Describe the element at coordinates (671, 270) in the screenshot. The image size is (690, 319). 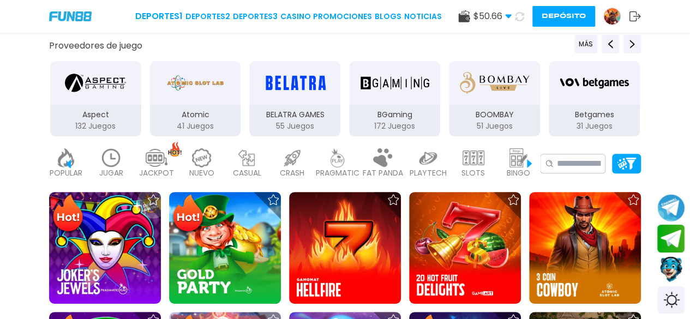
I see `button: Contact customer service` at that location.